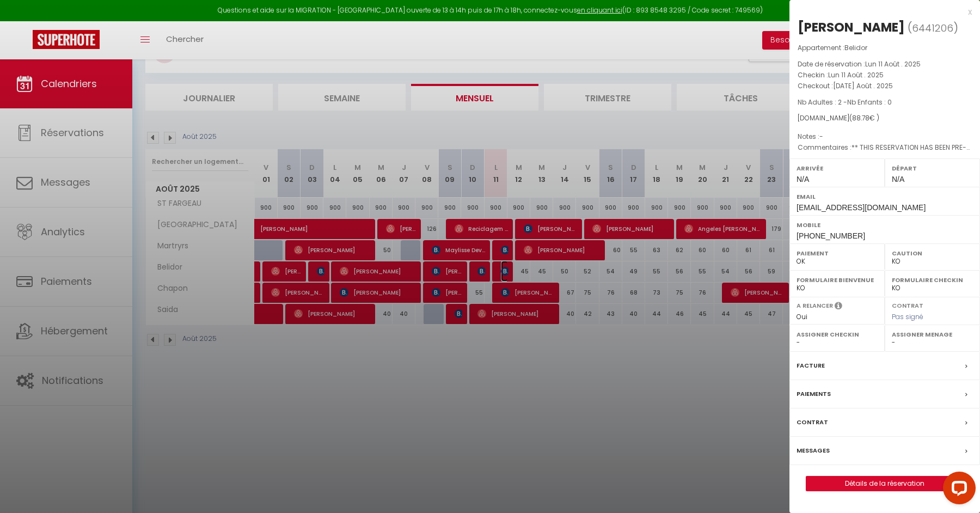 The image size is (980, 513). I want to click on span: Nb Adultes : 2 -, so click(845, 102).